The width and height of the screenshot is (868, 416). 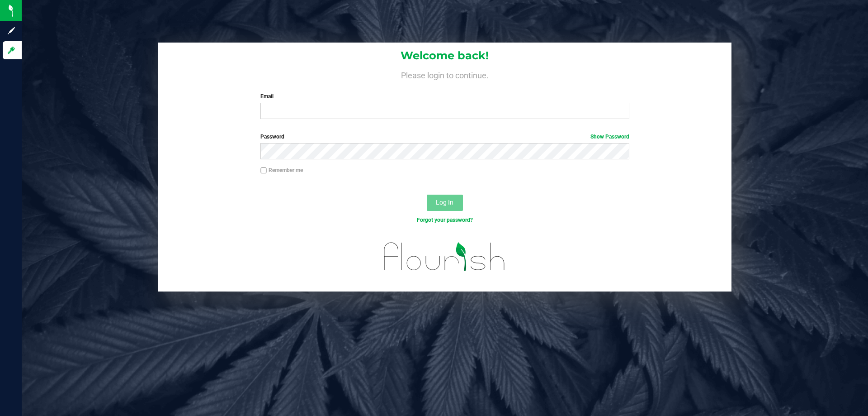 What do you see at coordinates (272, 137) in the screenshot?
I see `span: Password` at bounding box center [272, 137].